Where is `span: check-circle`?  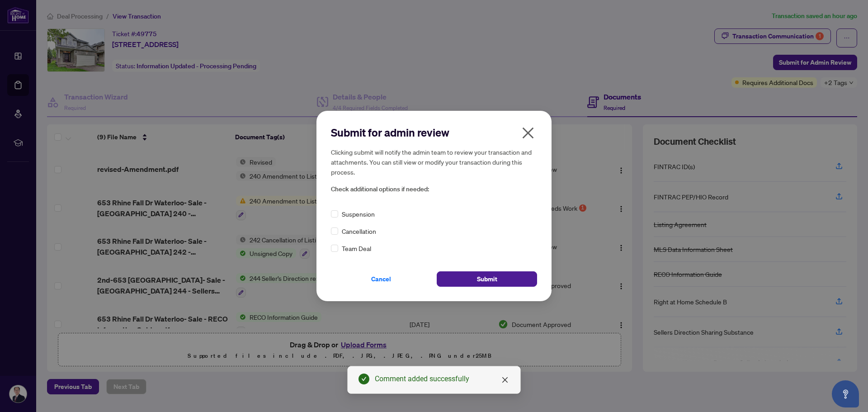 span: check-circle is located at coordinates (364, 379).